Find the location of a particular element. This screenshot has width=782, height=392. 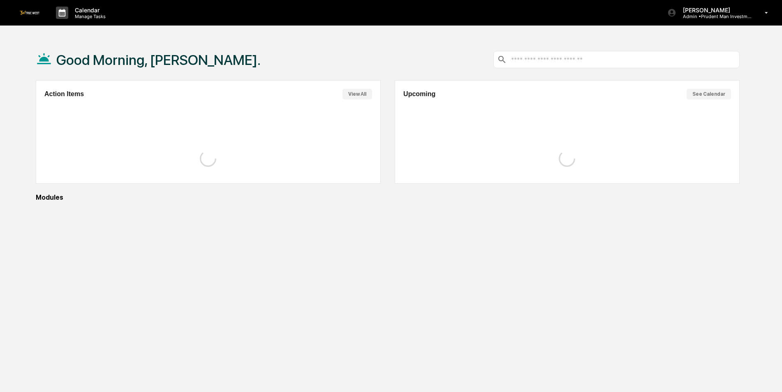

button: View All is located at coordinates (357, 94).